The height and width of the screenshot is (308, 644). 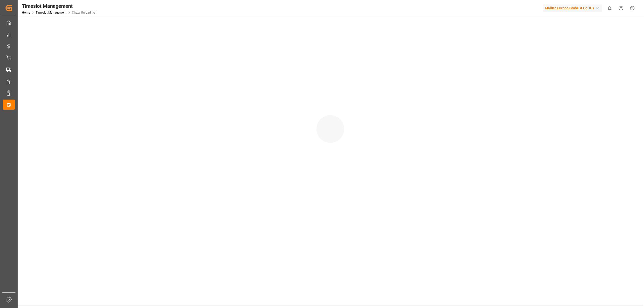 What do you see at coordinates (610, 8) in the screenshot?
I see `button: show 0 new notifications` at bounding box center [610, 8].